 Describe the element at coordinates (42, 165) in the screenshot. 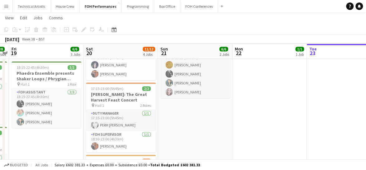

I see `span: All jobs` at that location.